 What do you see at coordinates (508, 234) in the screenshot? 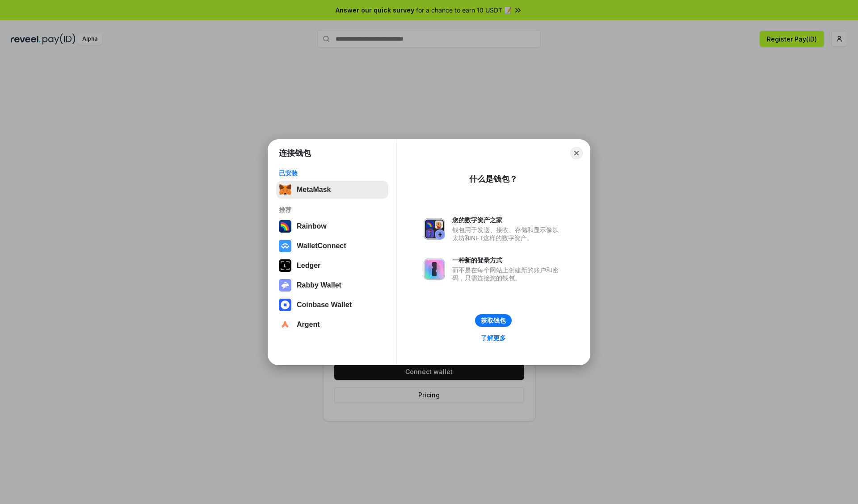
I see `div: 钱包用于发送、接收、存储和显示像以太坊和NFT这样的数字资产。` at bounding box center [508, 234].